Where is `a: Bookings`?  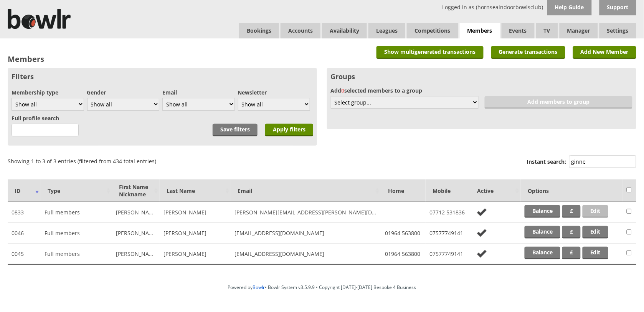 a: Bookings is located at coordinates (259, 31).